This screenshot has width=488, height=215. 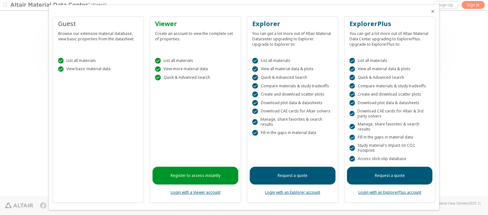 What do you see at coordinates (390, 24) in the screenshot?
I see `div: ExplorerPlus` at bounding box center [390, 24].